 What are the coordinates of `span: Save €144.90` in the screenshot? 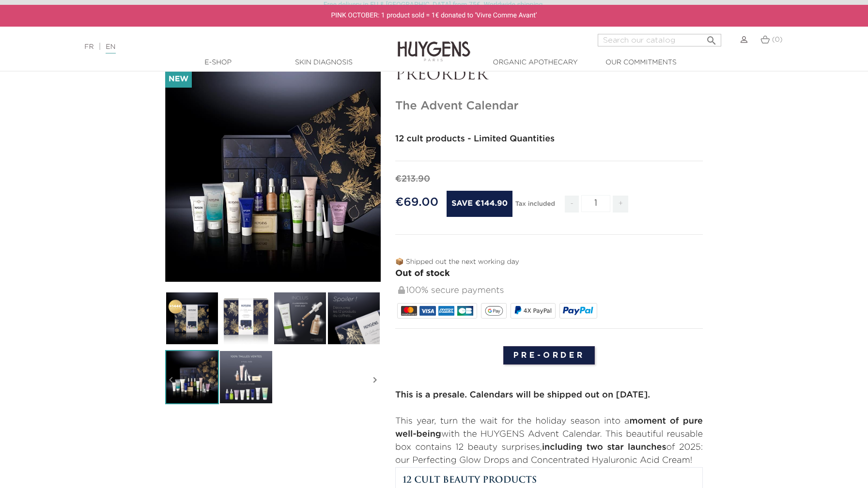 It's located at (479, 204).